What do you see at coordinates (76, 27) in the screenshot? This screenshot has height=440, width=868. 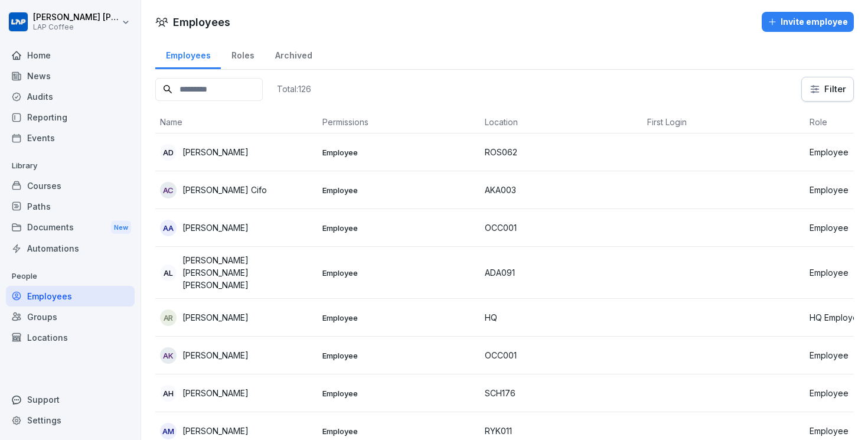 I see `p: LAP Coffee` at bounding box center [76, 27].